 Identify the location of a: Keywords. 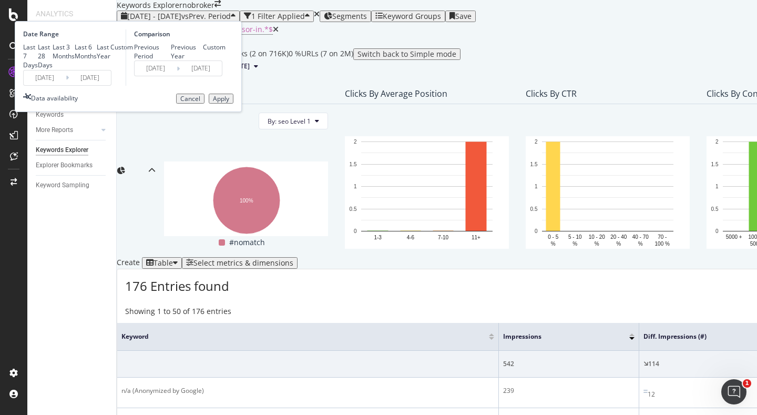
(72, 115).